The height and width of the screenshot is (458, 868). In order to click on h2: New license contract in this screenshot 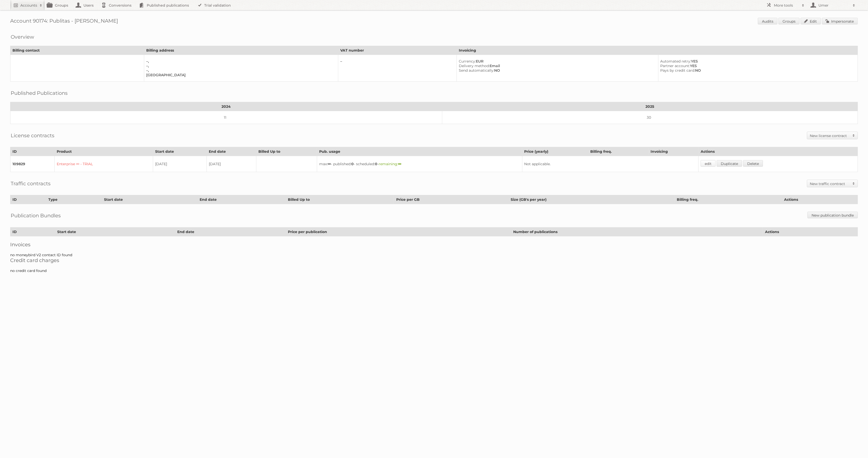, I will do `click(830, 136)`.